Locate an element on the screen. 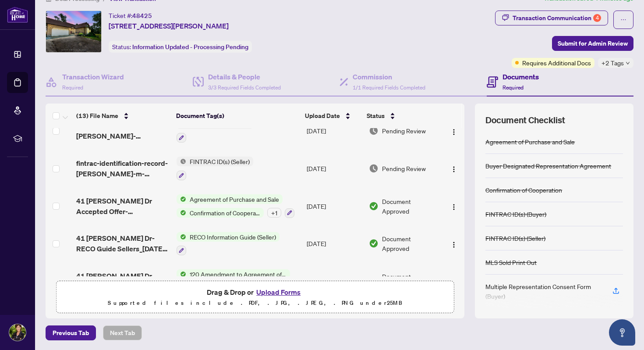 The image size is (644, 350). span: 1/1 Required Fields Completed is located at coordinates (389, 87).